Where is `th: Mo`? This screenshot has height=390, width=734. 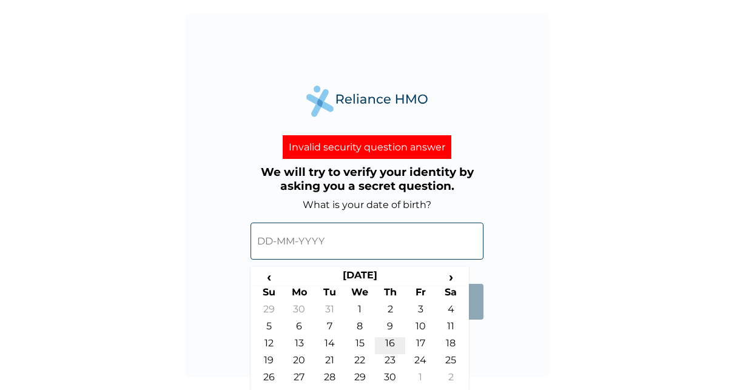
th: Mo is located at coordinates (299, 295).